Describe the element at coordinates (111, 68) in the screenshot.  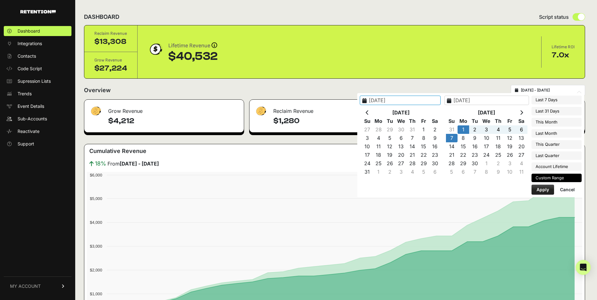
I see `div: $27,224` at that location.